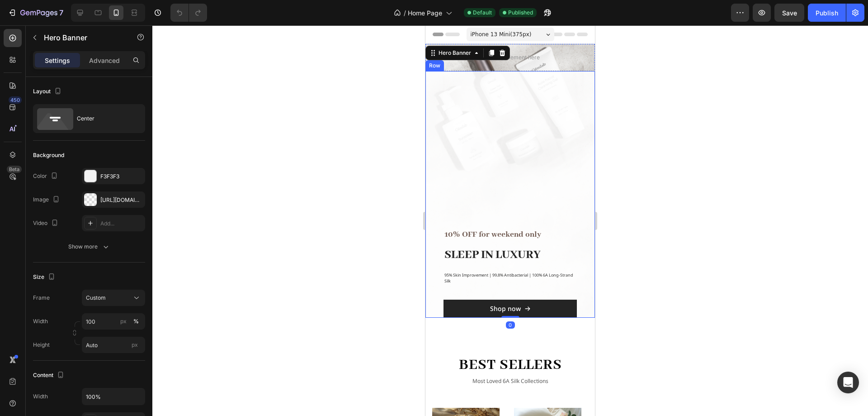 This screenshot has height=416, width=868. What do you see at coordinates (40, 397) in the screenshot?
I see `div: Width` at bounding box center [40, 397].